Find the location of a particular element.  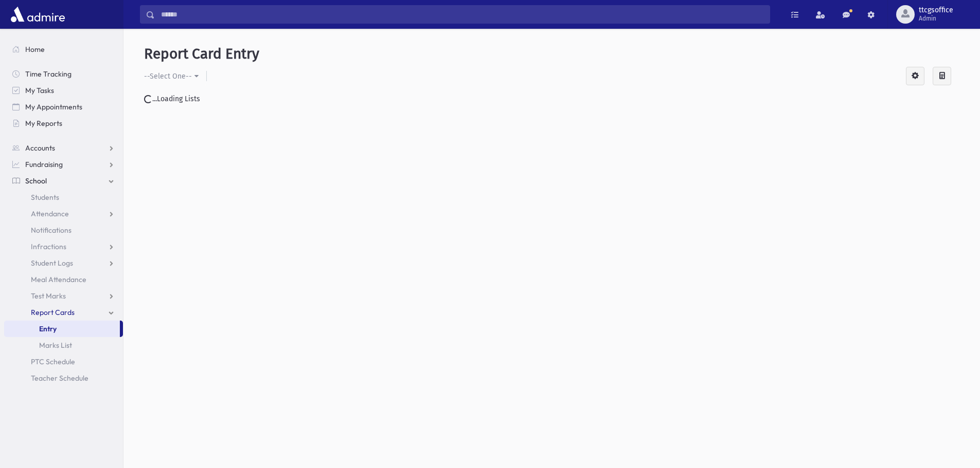

span: Notifications is located at coordinates (51, 230).